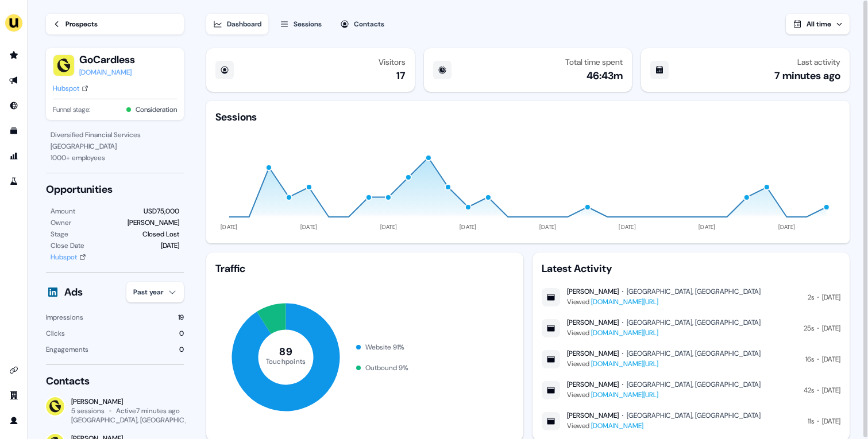 The image size is (868, 439). Describe the element at coordinates (691, 269) in the screenshot. I see `div: Latest Activity` at that location.